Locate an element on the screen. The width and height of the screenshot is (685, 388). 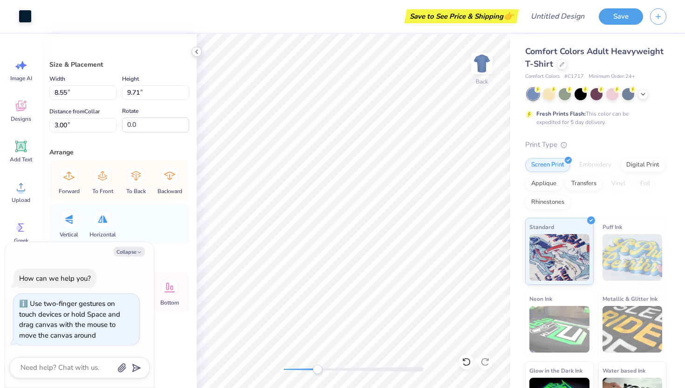
div: Rhinestones is located at coordinates (547, 202).